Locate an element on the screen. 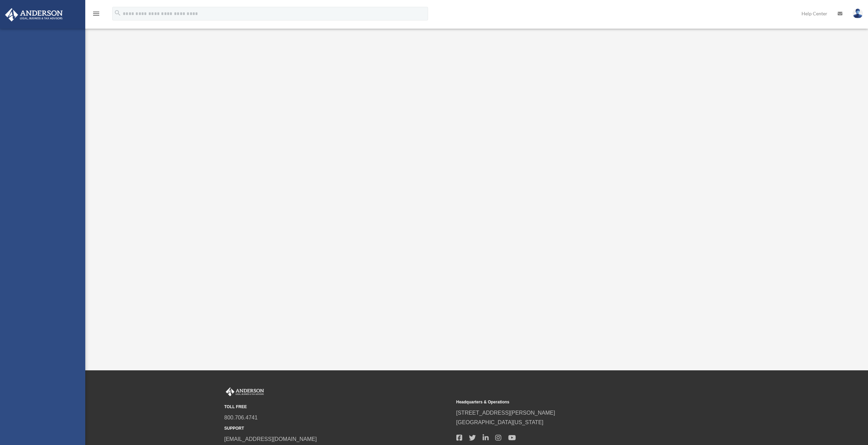  small: Headquarters & Operations is located at coordinates (569, 402).